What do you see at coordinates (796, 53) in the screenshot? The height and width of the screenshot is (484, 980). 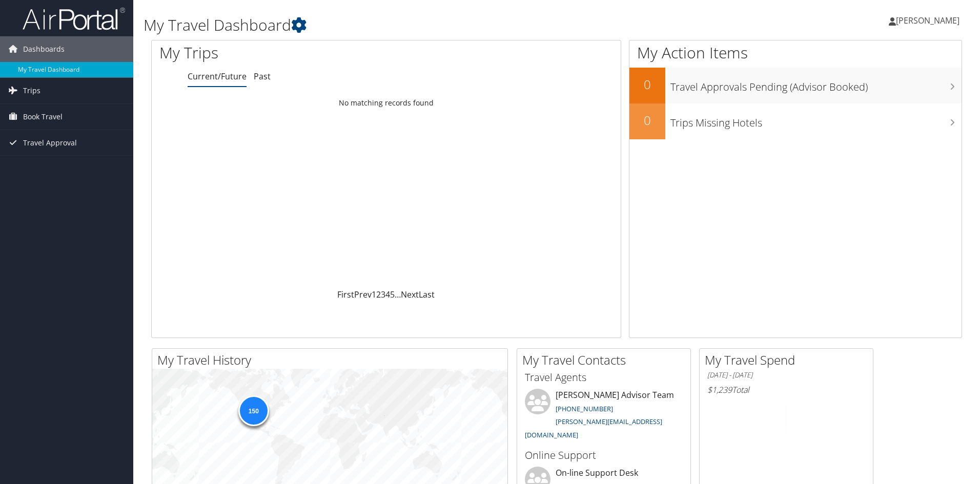 I see `h1: My Action Items` at bounding box center [796, 53].